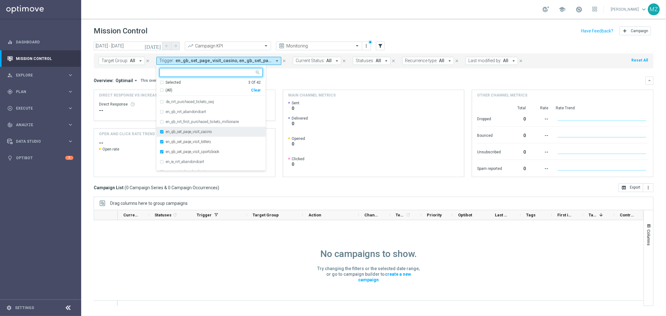 This screenshot has height=316, width=666. I want to click on span: Opened, so click(298, 139).